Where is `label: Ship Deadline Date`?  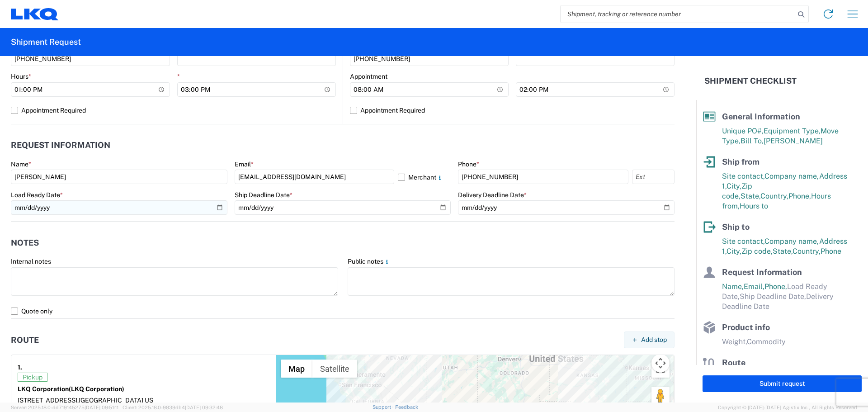
label: Ship Deadline Date is located at coordinates (264, 195).